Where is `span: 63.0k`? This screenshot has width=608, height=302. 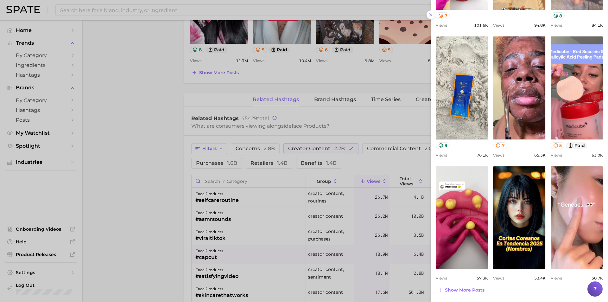
span: 63.0k is located at coordinates (598, 155).